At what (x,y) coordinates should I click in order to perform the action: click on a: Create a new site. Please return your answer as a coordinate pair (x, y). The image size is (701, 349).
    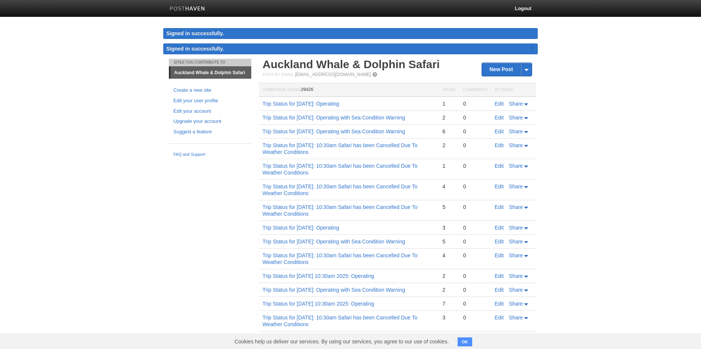
    Looking at the image, I should click on (210, 90).